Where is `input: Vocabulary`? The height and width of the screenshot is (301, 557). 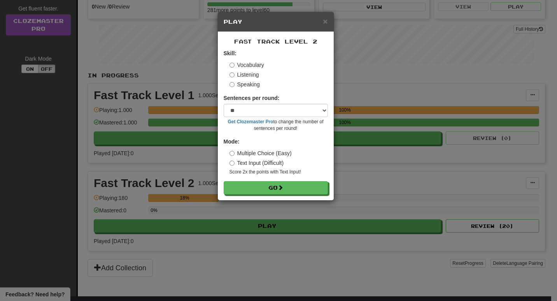 input: Vocabulary is located at coordinates (232, 65).